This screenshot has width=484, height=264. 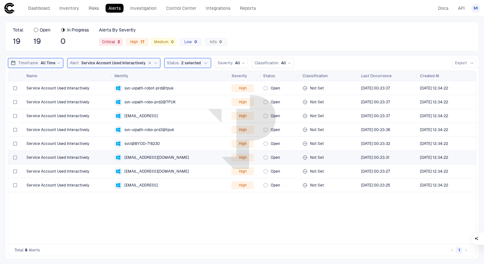 What do you see at coordinates (375, 157) in the screenshot?
I see `div: 8/20/2025 06:23:31 (GMT+00:00 UTC)` at bounding box center [375, 157].